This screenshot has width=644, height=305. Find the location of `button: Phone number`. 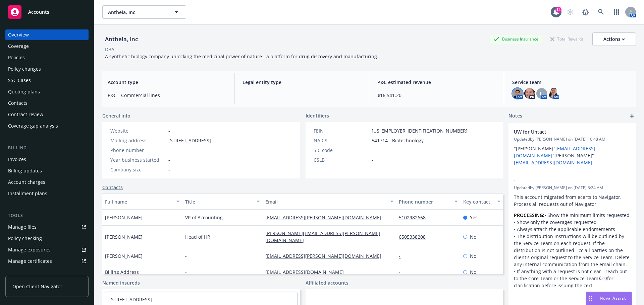

button: Phone number is located at coordinates (428, 202).